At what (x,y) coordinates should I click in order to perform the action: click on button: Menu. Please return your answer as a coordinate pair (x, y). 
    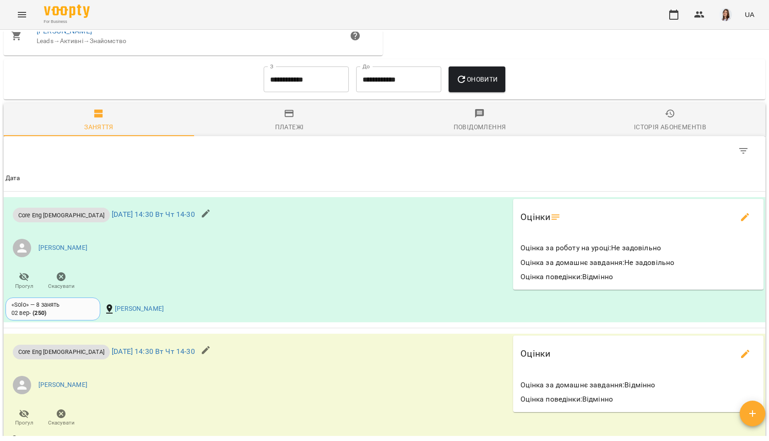
    Looking at the image, I should click on (22, 15).